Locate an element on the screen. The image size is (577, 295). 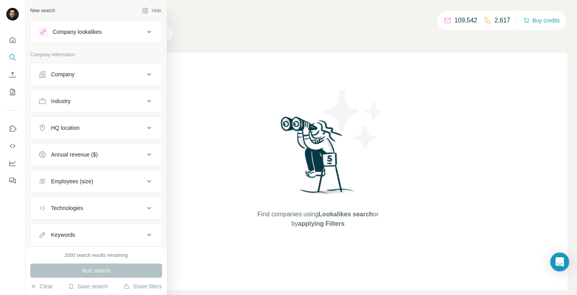
button: Dashboard is located at coordinates (13, 163).